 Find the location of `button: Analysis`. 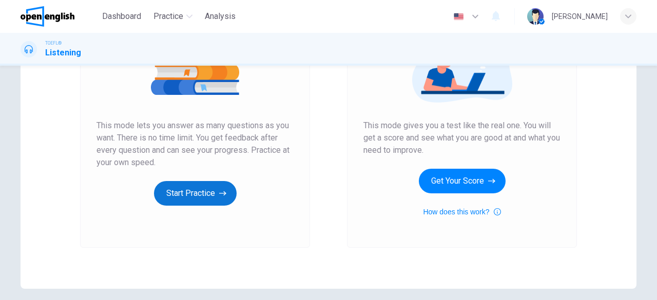

button: Analysis is located at coordinates (220, 16).